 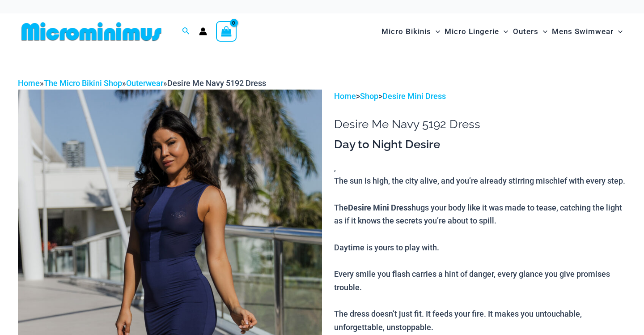 I want to click on a: Shop, so click(x=369, y=96).